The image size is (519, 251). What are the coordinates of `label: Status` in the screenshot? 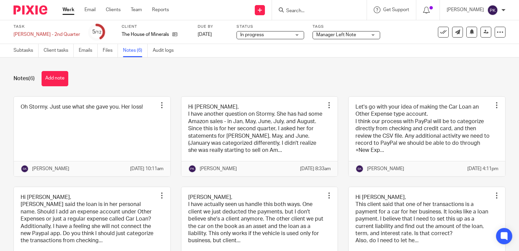 It's located at (270, 27).